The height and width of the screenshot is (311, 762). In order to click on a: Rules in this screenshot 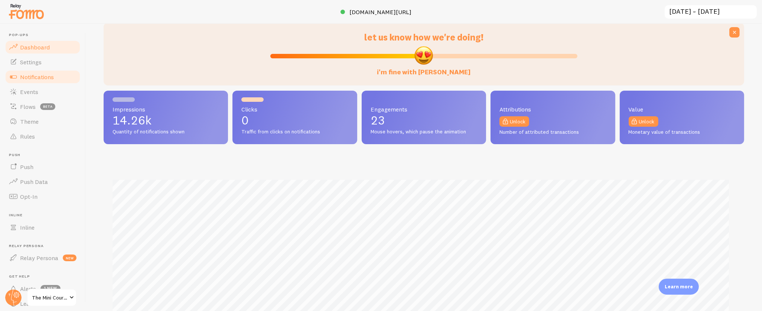, I will do `click(43, 136)`.